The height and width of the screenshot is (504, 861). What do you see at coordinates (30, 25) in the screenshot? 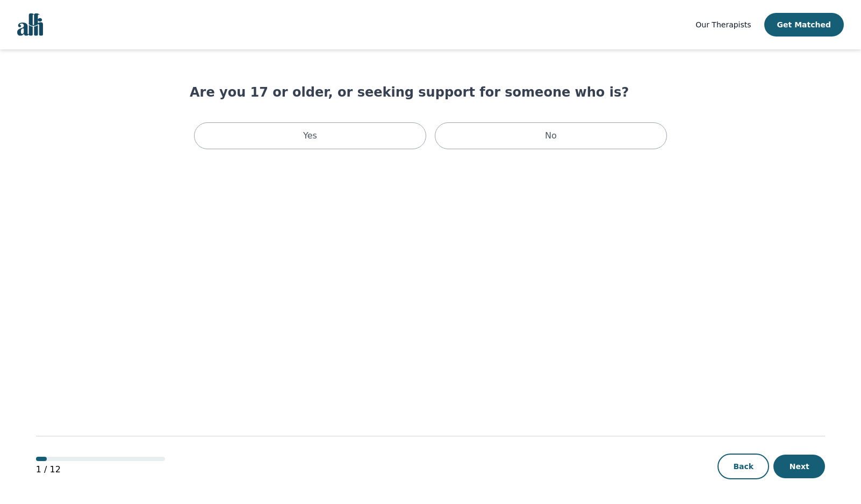
I see `img: alli logo` at bounding box center [30, 25].